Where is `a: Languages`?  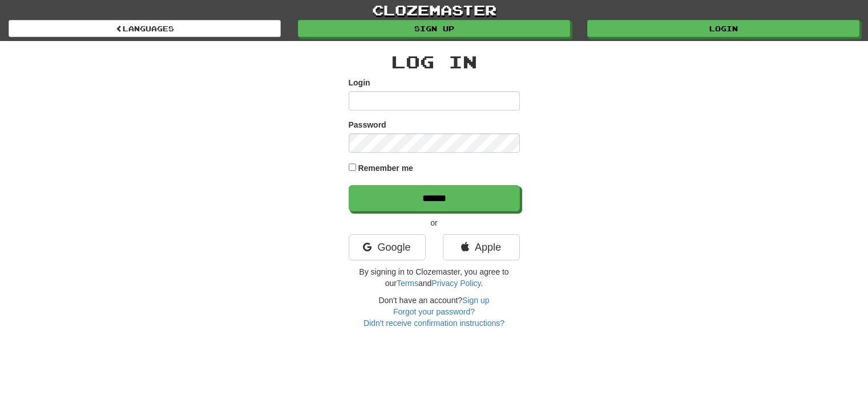
a: Languages is located at coordinates (144, 29).